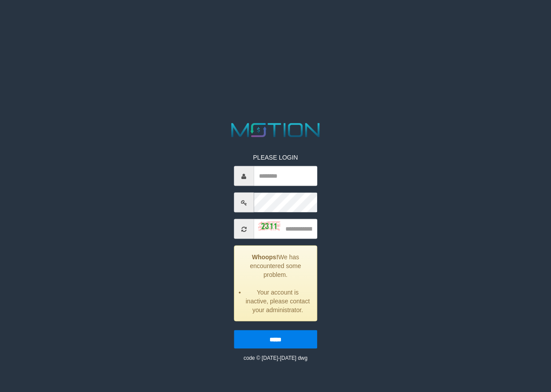  I want to click on p: PLEASE LOGIN, so click(275, 157).